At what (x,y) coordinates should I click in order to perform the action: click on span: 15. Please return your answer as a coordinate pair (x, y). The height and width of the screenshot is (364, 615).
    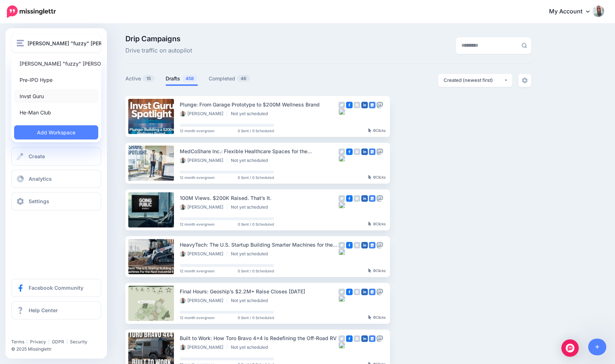
    Looking at the image, I should click on (148, 78).